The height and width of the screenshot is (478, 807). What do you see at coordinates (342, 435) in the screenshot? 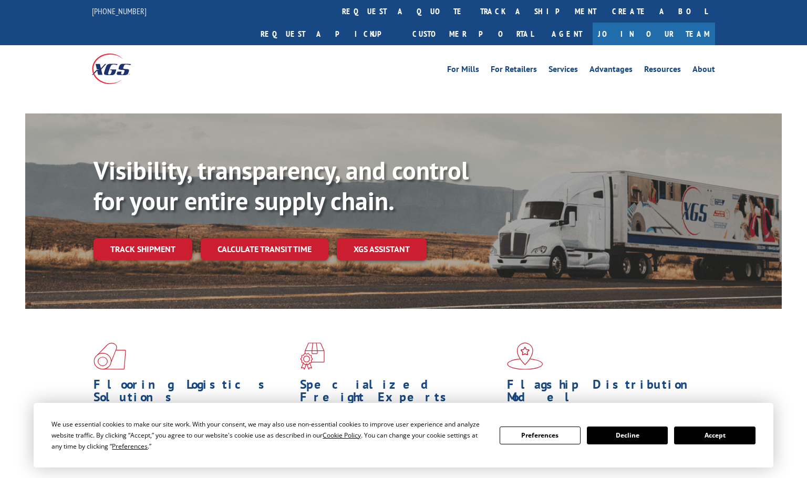
I see `span: Cookie Policy` at bounding box center [342, 435].